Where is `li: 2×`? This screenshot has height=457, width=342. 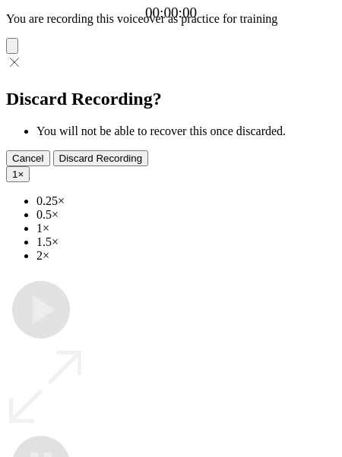 li: 2× is located at coordinates (186, 256).